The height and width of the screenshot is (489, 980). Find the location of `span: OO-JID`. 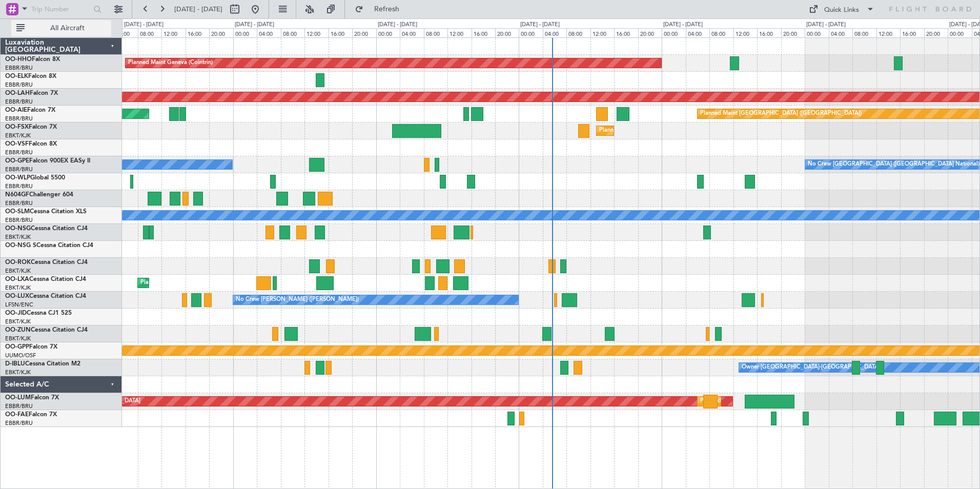

span: OO-JID is located at coordinates (16, 313).